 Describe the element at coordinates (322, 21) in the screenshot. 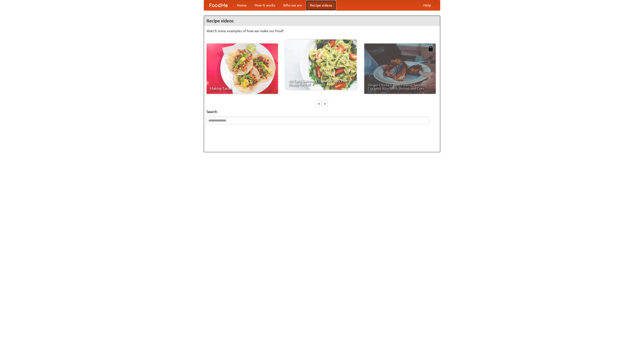

I see `h4: Recipe videos` at that location.